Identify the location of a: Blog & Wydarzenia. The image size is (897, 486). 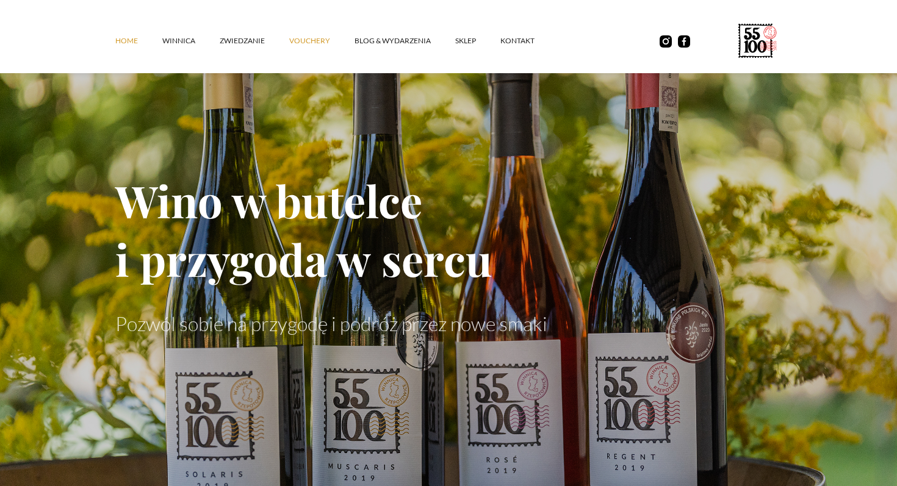
(404, 41).